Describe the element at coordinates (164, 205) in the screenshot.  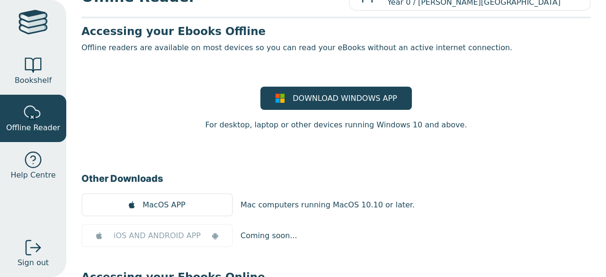
I see `span: MacOS APP` at that location.